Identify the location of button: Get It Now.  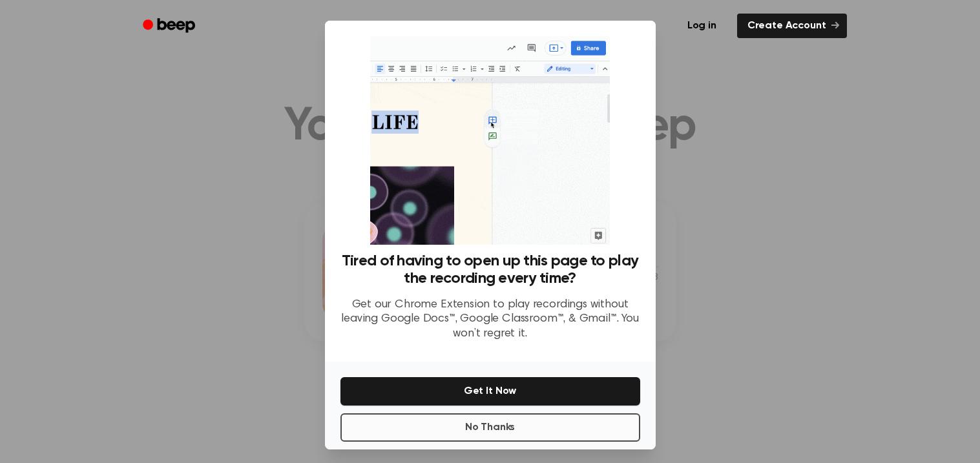
(490, 392).